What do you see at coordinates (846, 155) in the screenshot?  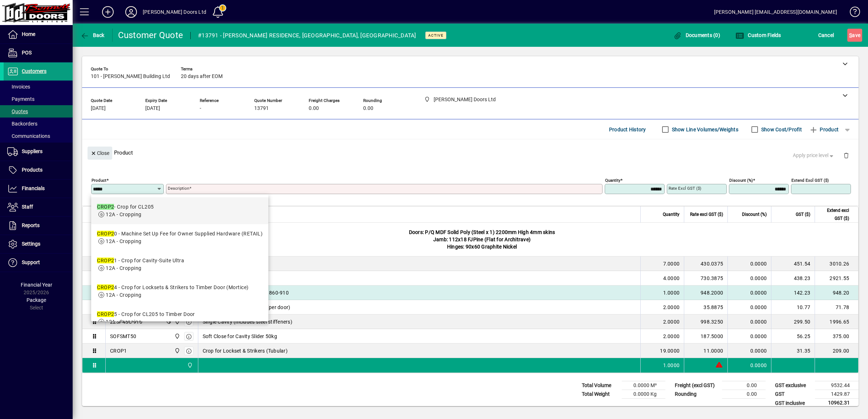 I see `button: Delete` at bounding box center [846, 155].